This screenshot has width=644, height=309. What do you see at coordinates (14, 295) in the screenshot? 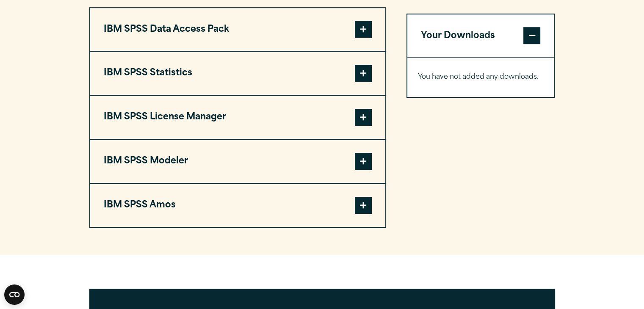
I see `button: Open CMP widget` at bounding box center [14, 295].